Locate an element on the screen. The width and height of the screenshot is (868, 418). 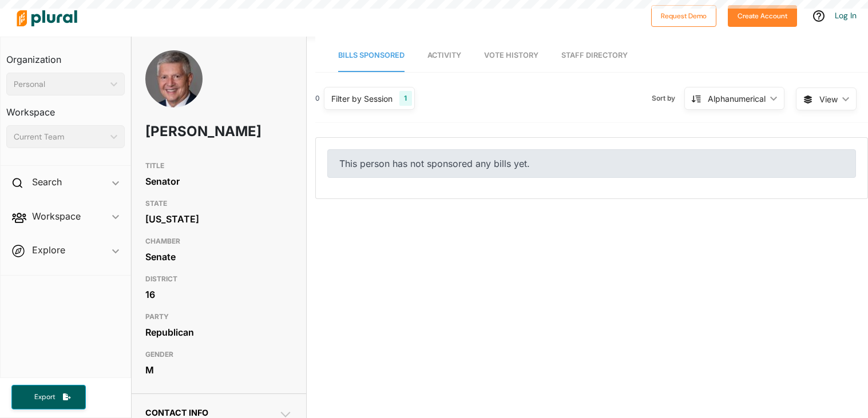
span: View is located at coordinates (829, 99).